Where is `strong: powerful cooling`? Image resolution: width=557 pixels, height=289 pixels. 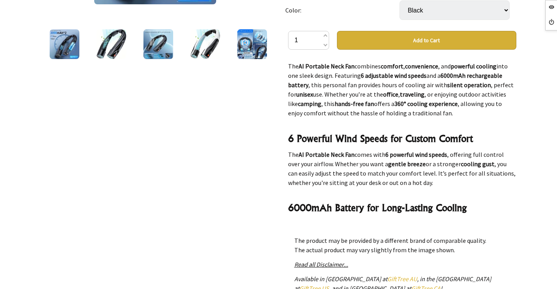 strong: powerful cooling is located at coordinates (473, 66).